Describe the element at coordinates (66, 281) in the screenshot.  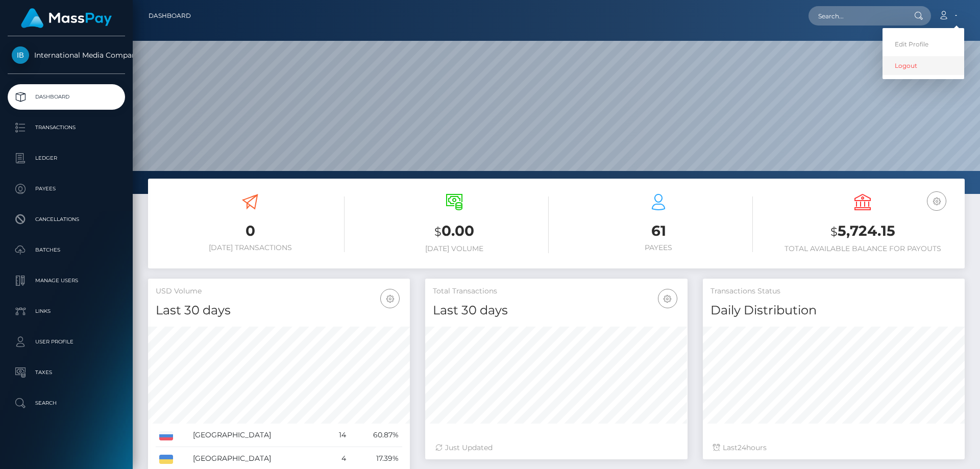
I see `p: Manage Users` at that location.